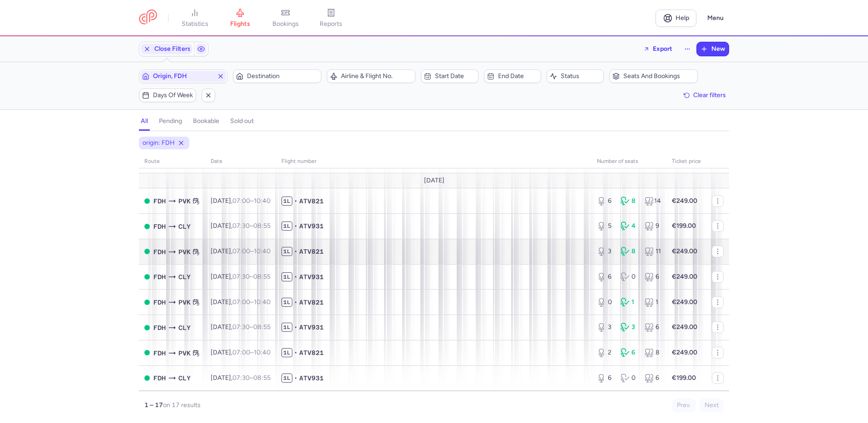 This screenshot has width=868, height=423. What do you see at coordinates (705, 95) in the screenshot?
I see `button: Clear filters` at bounding box center [705, 95].